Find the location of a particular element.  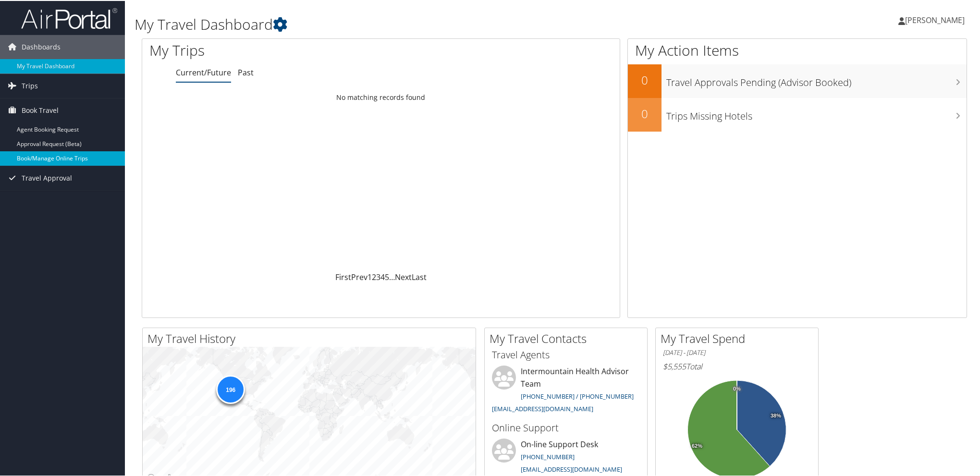

a: Past is located at coordinates (245, 71).